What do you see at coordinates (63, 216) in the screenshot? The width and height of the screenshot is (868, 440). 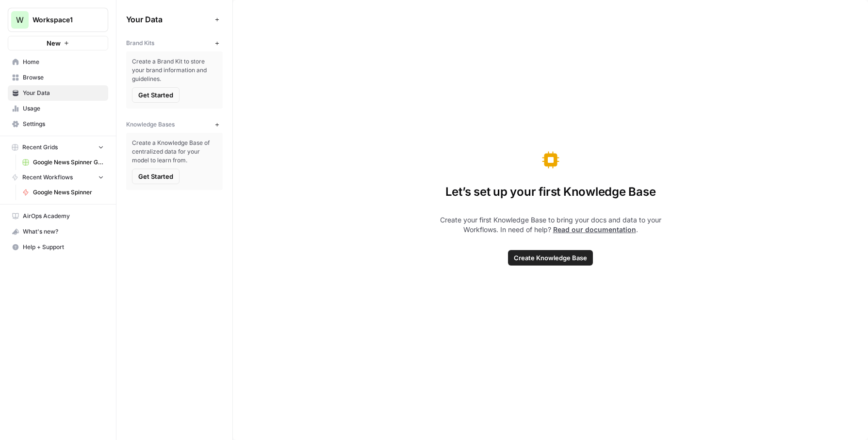 I see `span: AirOps Academy` at bounding box center [63, 216].